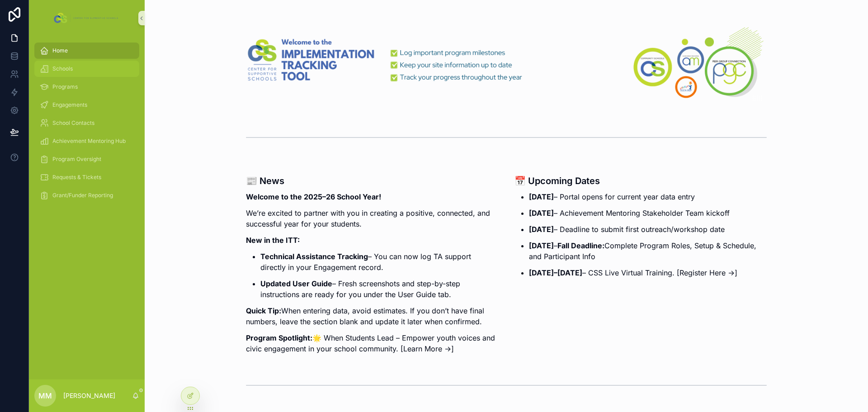 The height and width of the screenshot is (412, 868). What do you see at coordinates (86, 18) in the screenshot?
I see `img: App logo` at bounding box center [86, 18].